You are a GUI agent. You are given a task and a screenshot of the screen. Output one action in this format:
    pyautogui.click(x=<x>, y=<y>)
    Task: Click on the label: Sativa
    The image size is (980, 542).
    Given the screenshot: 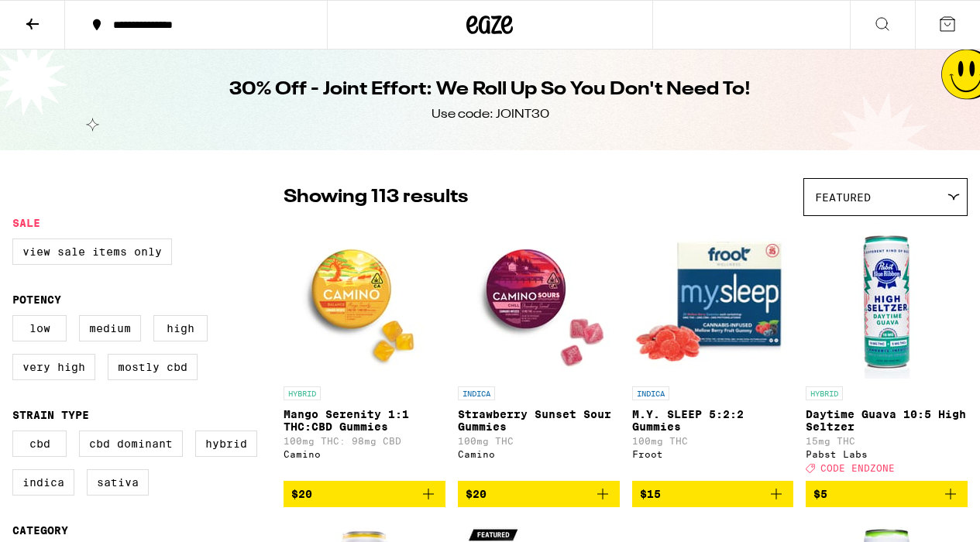 What is the action you would take?
    pyautogui.click(x=117, y=483)
    